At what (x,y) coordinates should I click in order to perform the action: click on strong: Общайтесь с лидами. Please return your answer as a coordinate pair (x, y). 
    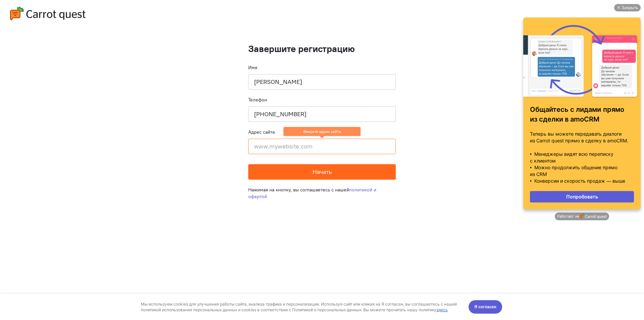
    Looking at the image, I should click on (46, 109).